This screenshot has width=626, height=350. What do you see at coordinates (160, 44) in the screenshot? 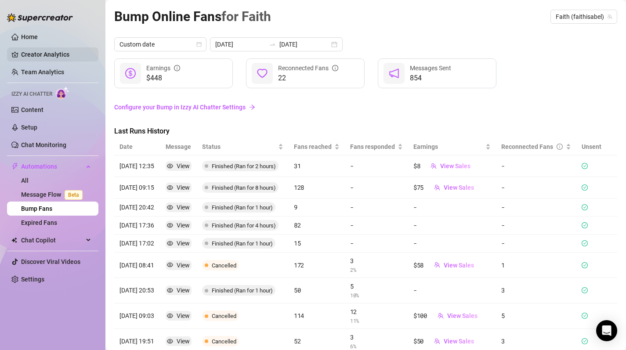
I see `span: Custom date` at bounding box center [160, 44].